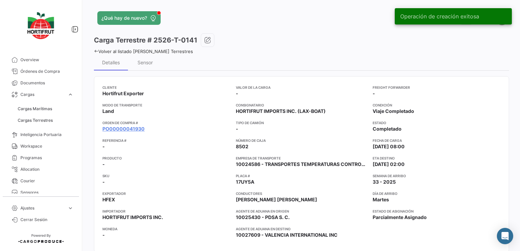 The width and height of the screenshot is (520, 251). What do you see at coordinates (41, 83) in the screenshot?
I see `a: Documentos` at bounding box center [41, 83].